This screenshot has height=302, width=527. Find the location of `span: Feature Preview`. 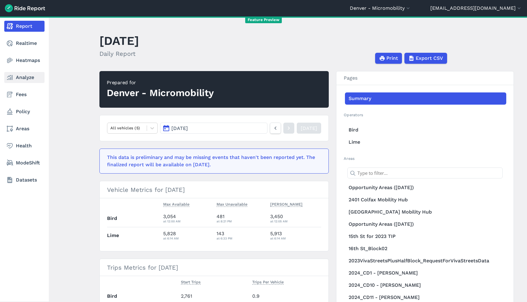

span: Feature Preview is located at coordinates (263, 20).